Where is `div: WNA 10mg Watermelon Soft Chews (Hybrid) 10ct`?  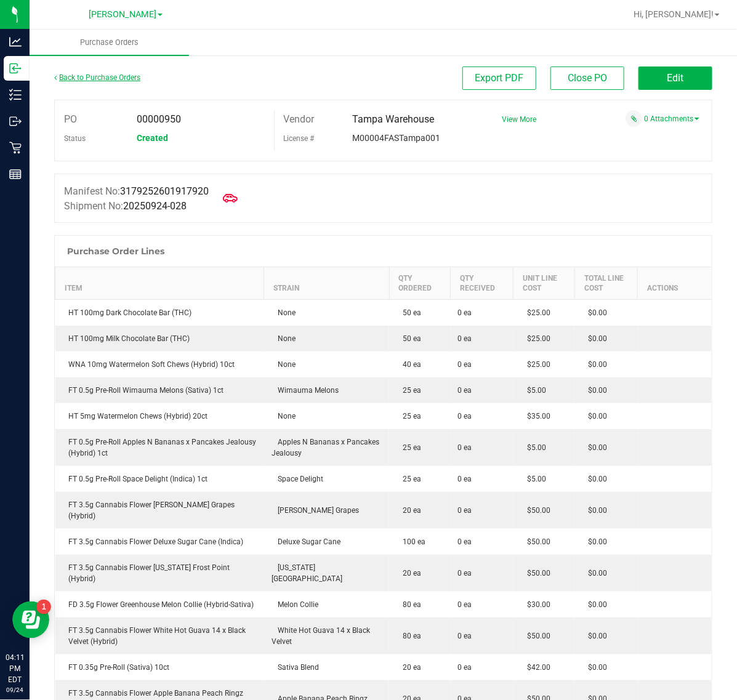 div: WNA 10mg Watermelon Soft Chews (Hybrid) 10ct is located at coordinates (160, 364).